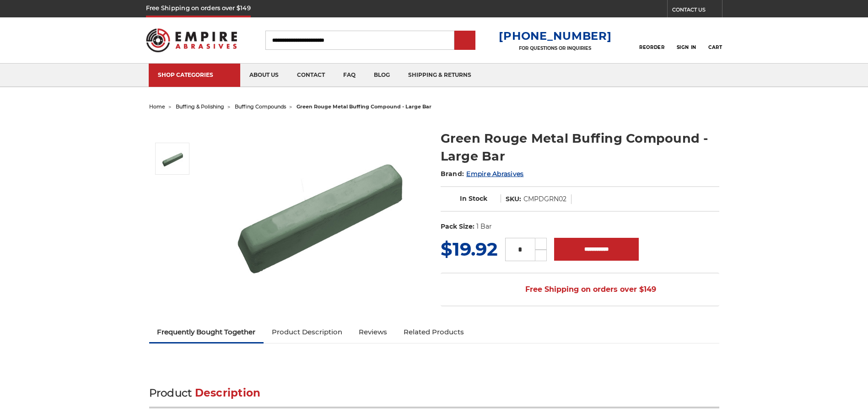  What do you see at coordinates (513, 199) in the screenshot?
I see `dt: SKU:` at bounding box center [513, 199].